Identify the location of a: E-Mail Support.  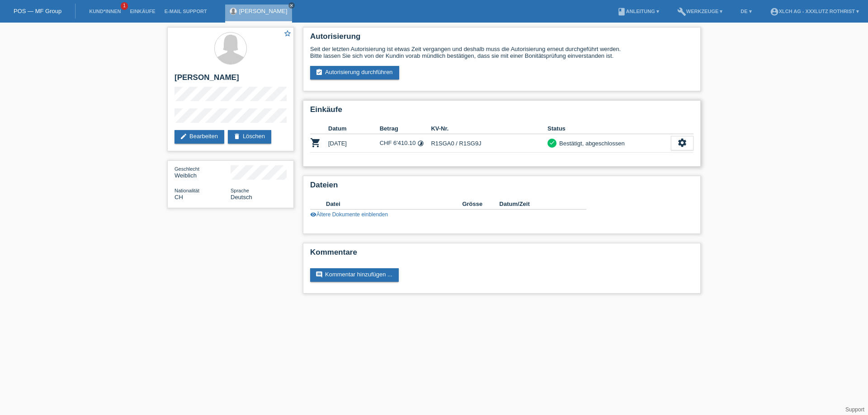
(186, 11).